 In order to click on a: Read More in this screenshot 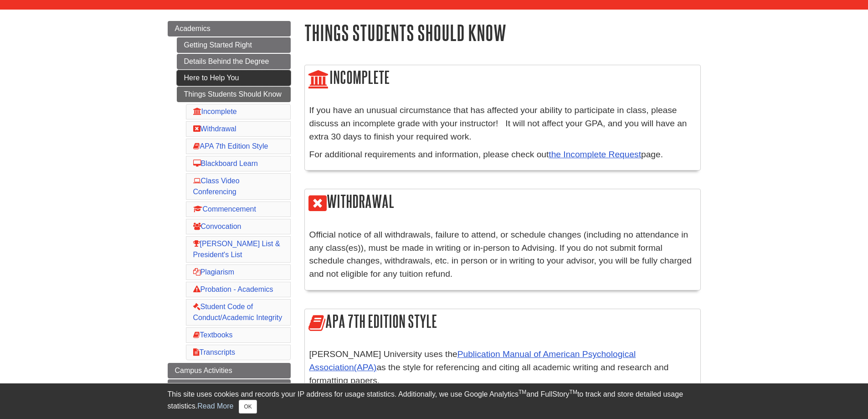, I will do `click(215, 406)`.